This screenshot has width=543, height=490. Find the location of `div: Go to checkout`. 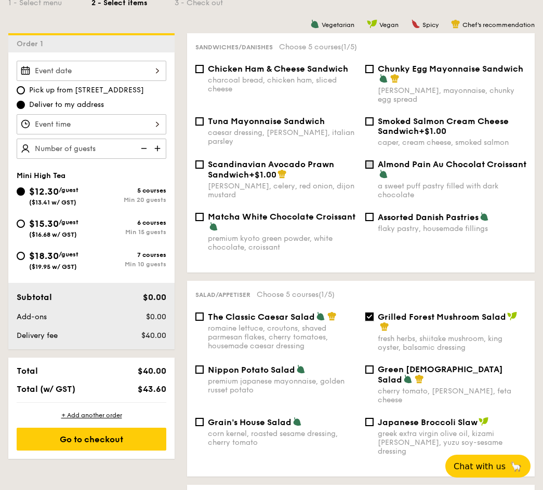

div: Go to checkout is located at coordinates (91, 440).